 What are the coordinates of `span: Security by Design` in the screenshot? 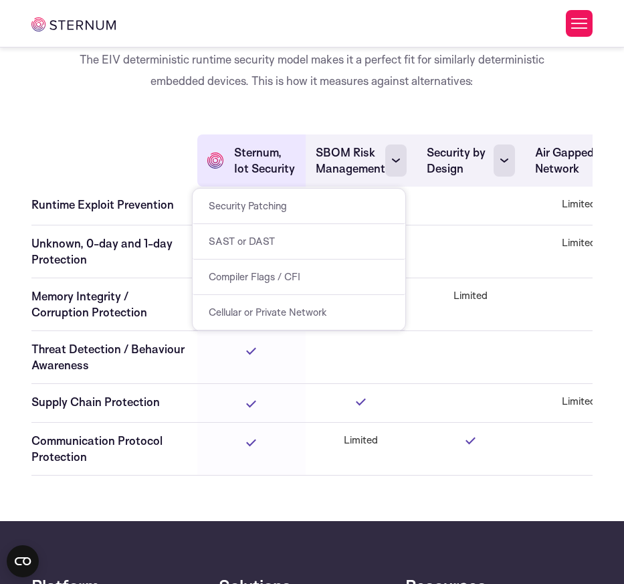 It's located at (460, 161).